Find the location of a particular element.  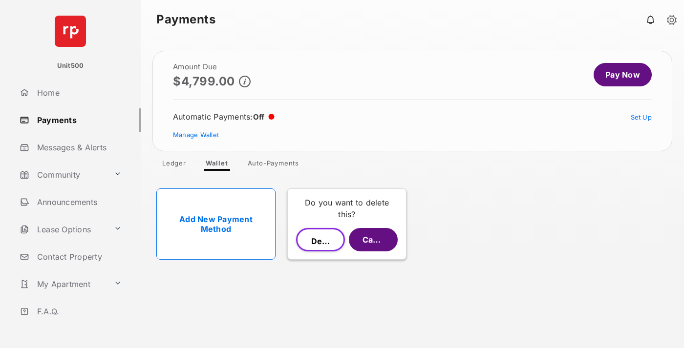

a: Lease Options is located at coordinates (63, 230).